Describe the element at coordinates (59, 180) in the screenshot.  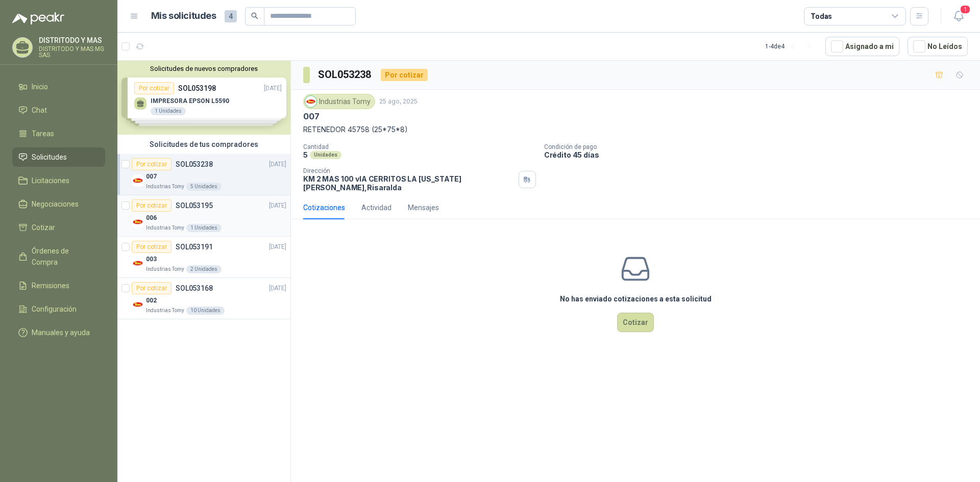
I see `a: Licitaciones` at that location.